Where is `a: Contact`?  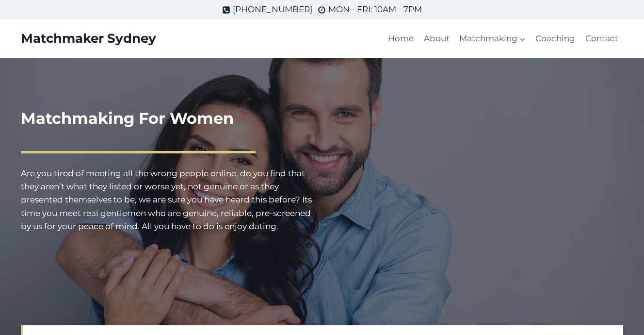
a: Contact is located at coordinates (602, 39).